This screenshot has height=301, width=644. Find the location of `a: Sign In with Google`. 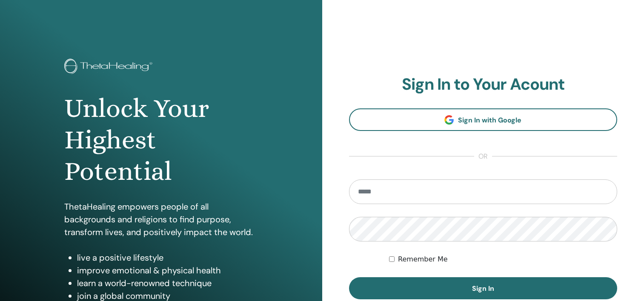

a: Sign In with Google is located at coordinates (483, 119).